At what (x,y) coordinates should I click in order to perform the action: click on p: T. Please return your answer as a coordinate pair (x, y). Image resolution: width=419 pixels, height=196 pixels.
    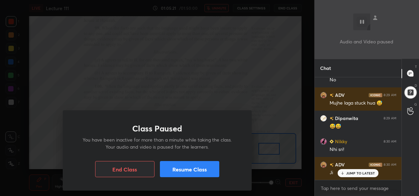
    Looking at the image, I should click on (416, 67).